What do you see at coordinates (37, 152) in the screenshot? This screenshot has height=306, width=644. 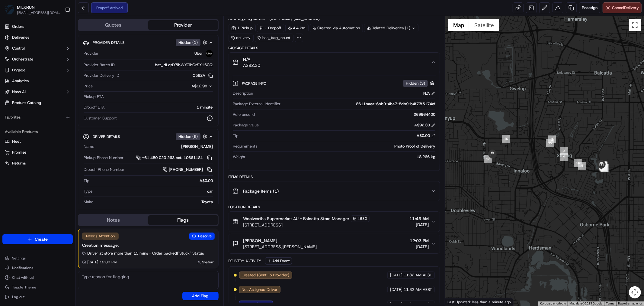 I see `a: Promise` at bounding box center [37, 152].